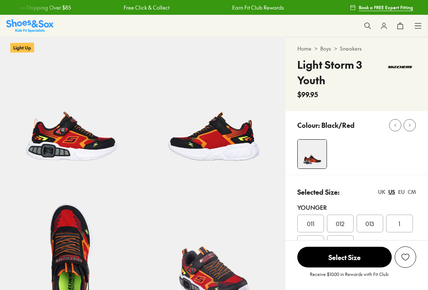  I want to click on img: 4-551169_1, so click(312, 154).